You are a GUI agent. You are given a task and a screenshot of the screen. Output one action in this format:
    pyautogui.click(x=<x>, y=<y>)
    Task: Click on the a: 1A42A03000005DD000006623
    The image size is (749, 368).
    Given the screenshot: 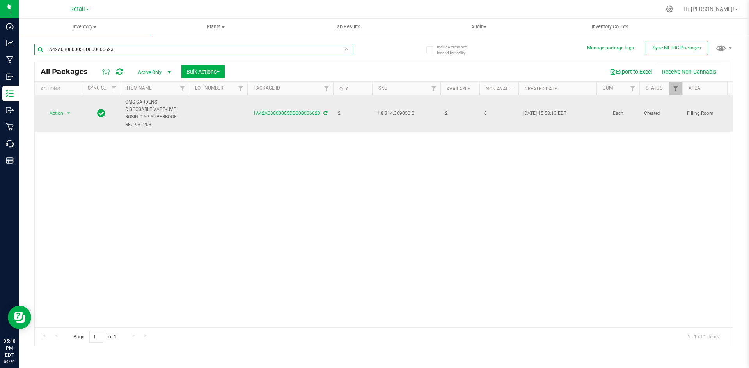 What is the action you would take?
    pyautogui.click(x=287, y=113)
    